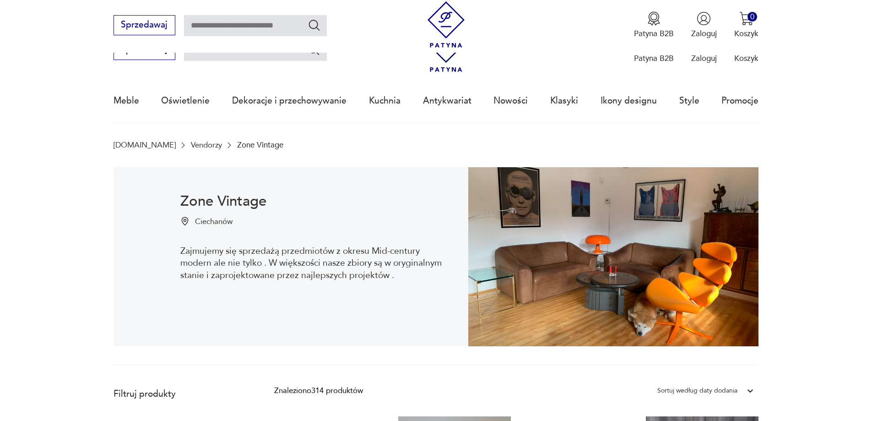 This screenshot has height=421, width=872. What do you see at coordinates (752, 16) in the screenshot?
I see `div: 0` at bounding box center [752, 16].